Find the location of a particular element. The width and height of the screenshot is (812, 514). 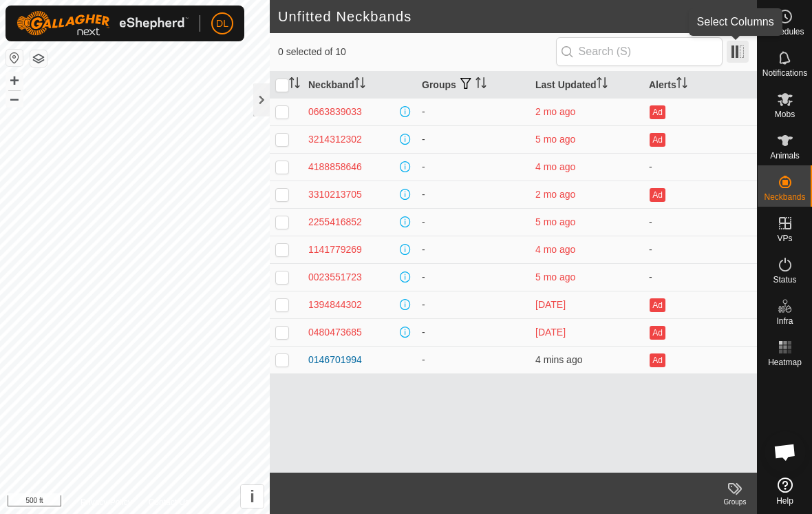

a: Help is located at coordinates (784, 491).